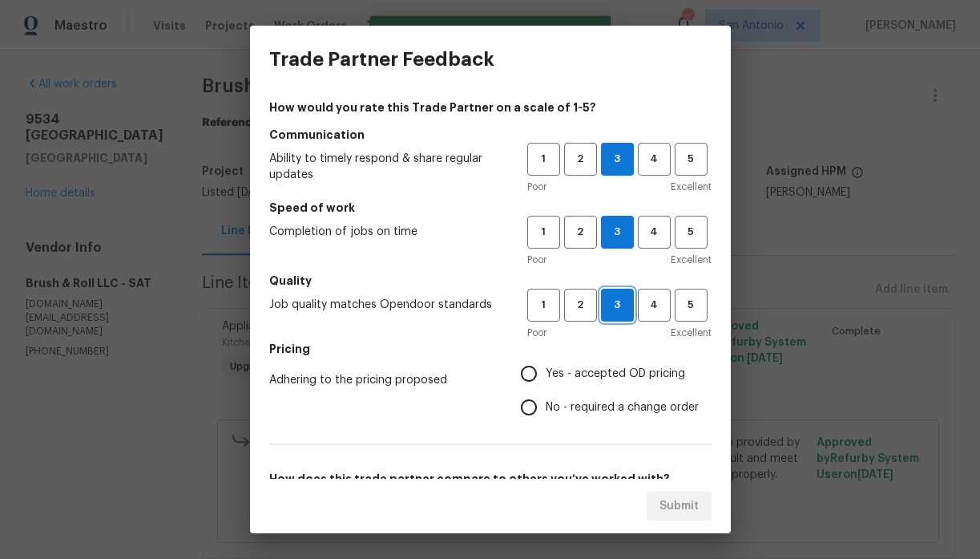 The image size is (980, 559). Describe the element at coordinates (385, 232) in the screenshot. I see `span: Completion of jobs on time` at that location.